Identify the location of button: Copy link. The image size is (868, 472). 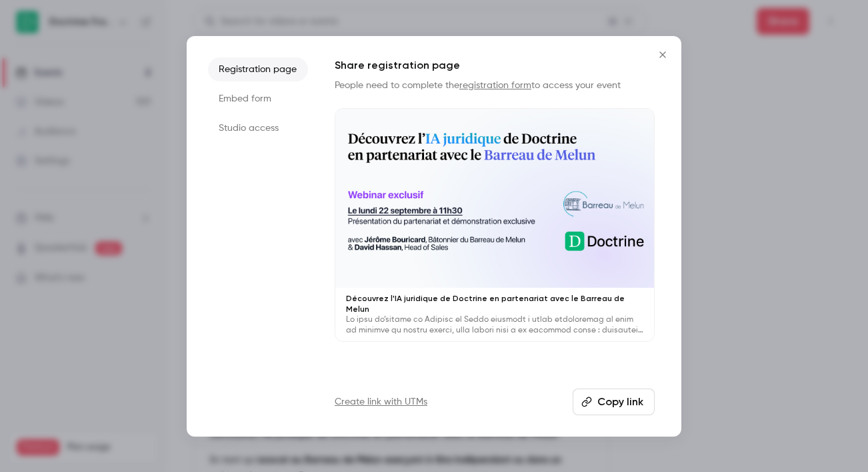
(614, 402).